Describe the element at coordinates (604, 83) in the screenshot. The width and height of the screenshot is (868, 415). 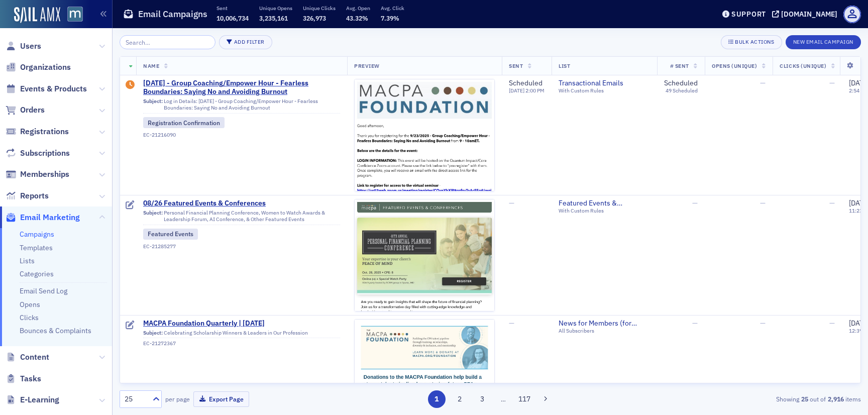
I see `span: Transactional Emails` at that location.